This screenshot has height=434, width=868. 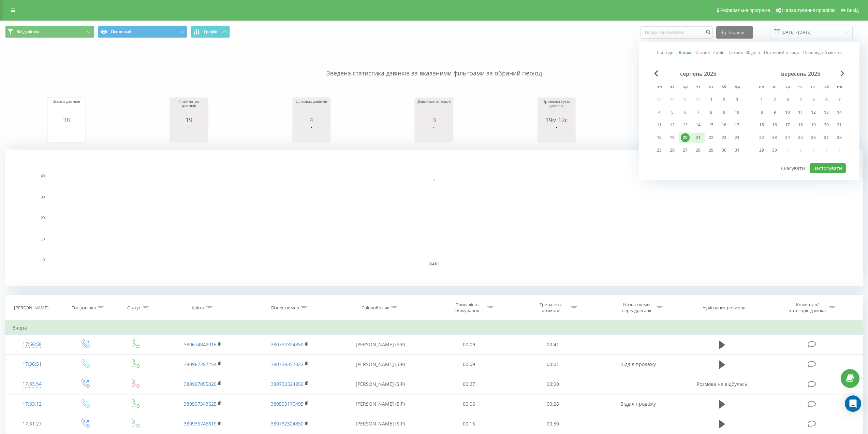 I want to click on div: 17, so click(x=737, y=125).